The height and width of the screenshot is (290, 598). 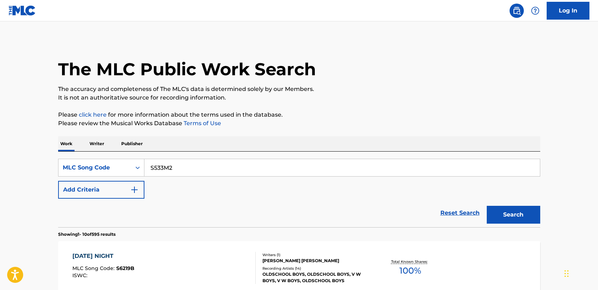 I want to click on span: ISWC :, so click(x=81, y=275).